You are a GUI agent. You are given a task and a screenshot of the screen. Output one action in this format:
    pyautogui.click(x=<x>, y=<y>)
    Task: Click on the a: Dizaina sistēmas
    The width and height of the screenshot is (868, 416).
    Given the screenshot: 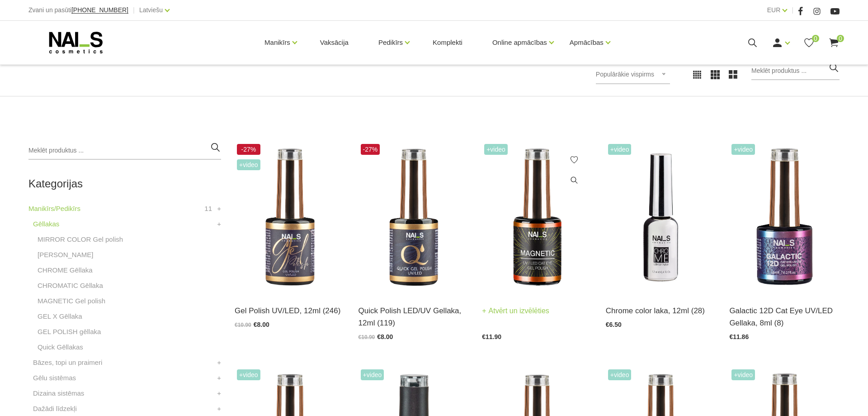 What is the action you would take?
    pyautogui.click(x=58, y=393)
    